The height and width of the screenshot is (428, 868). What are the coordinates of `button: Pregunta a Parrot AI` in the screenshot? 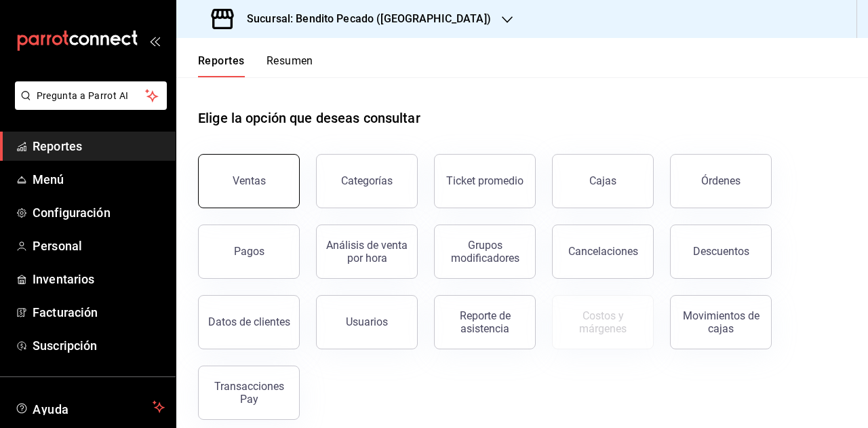 It's located at (91, 96).